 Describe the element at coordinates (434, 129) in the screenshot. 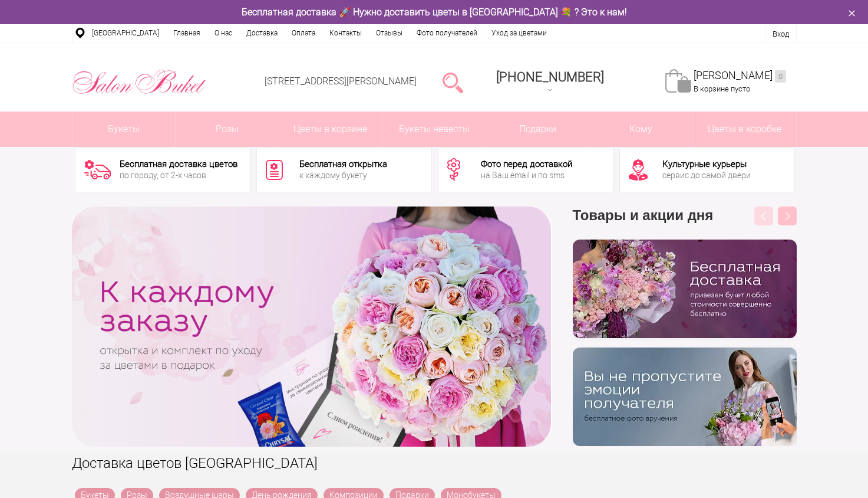

I see `a: Букеты невесты` at that location.